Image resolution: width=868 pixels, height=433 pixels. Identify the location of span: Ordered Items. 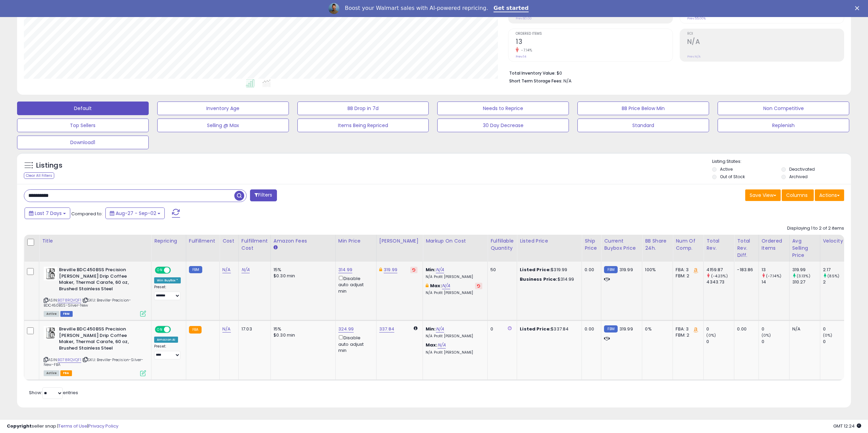
(594, 33).